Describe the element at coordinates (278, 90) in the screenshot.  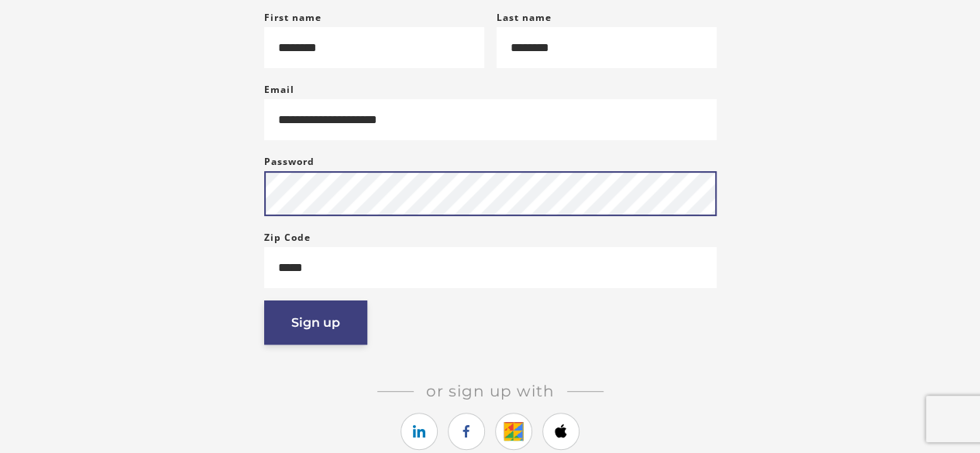
I see `label: Email` at that location.